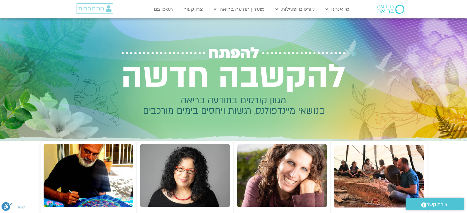  What do you see at coordinates (193, 9) in the screenshot?
I see `a: צרו קשר` at bounding box center [193, 9].